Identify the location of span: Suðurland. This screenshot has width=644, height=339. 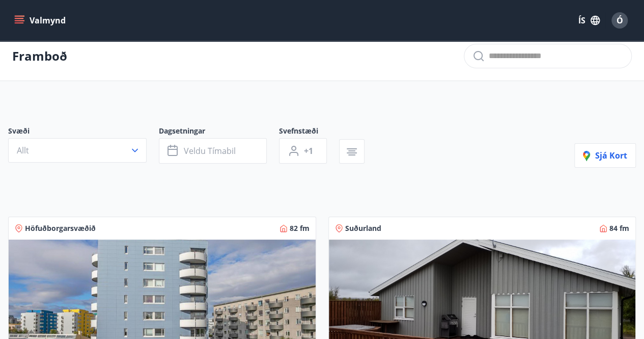
(363, 228).